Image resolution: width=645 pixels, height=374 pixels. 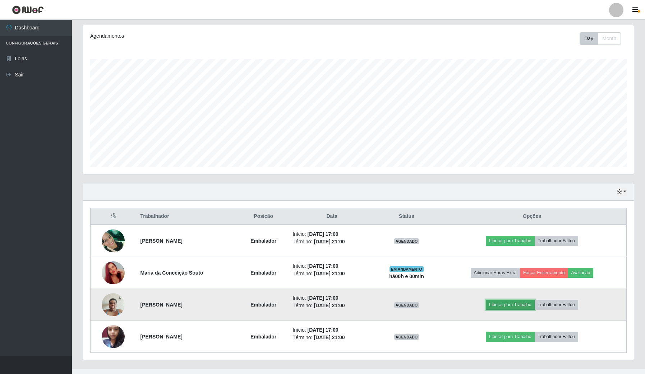 What do you see at coordinates (113, 337) in the screenshot?
I see `img: 1737943113754.jpeg` at bounding box center [113, 337].